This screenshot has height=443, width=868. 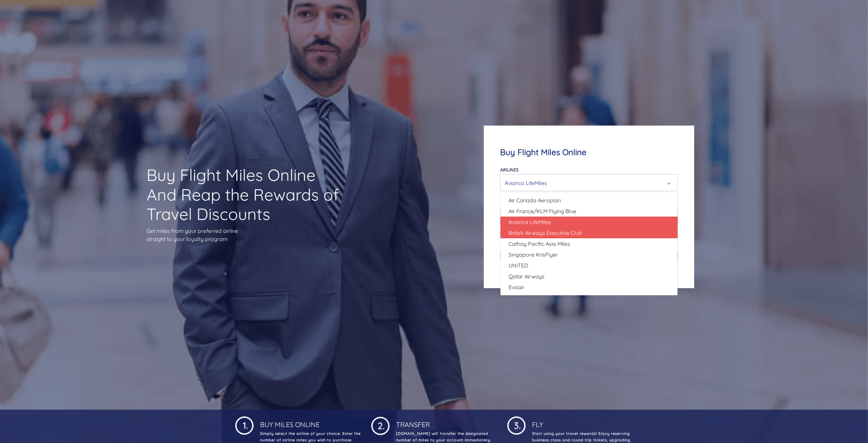 What do you see at coordinates (446, 422) in the screenshot?
I see `h4: Transfer` at bounding box center [446, 422].